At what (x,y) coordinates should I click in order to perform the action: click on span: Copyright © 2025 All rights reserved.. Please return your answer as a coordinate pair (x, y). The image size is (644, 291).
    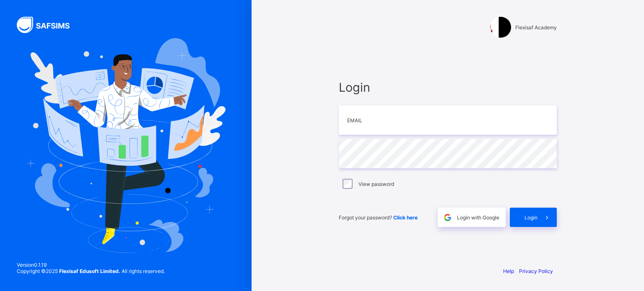
    Looking at the image, I should click on (90, 271).